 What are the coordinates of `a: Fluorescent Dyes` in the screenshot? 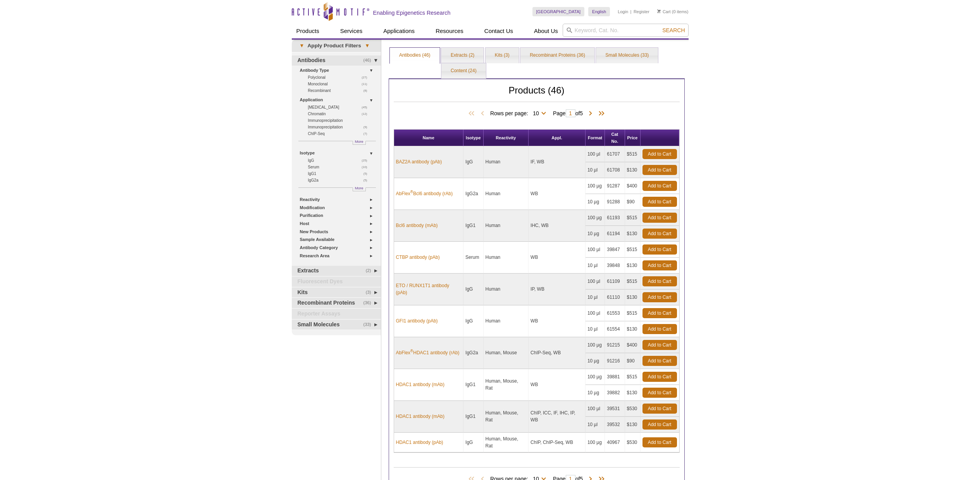 It's located at (336, 281).